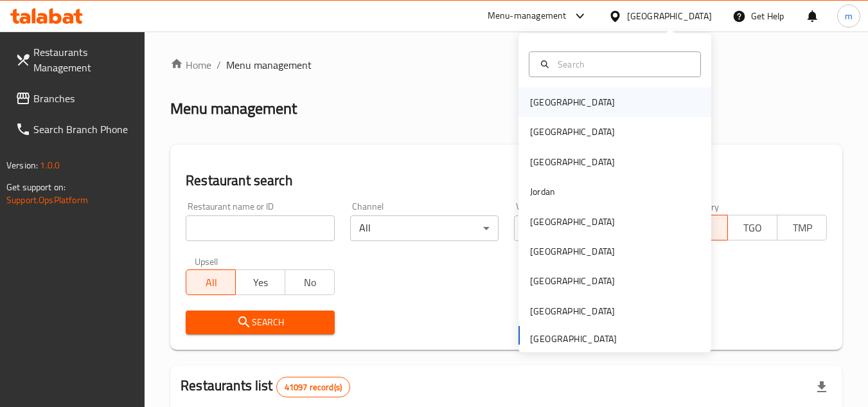 The height and width of the screenshot is (407, 868). Describe the element at coordinates (802, 228) in the screenshot. I see `span: TMP` at that location.